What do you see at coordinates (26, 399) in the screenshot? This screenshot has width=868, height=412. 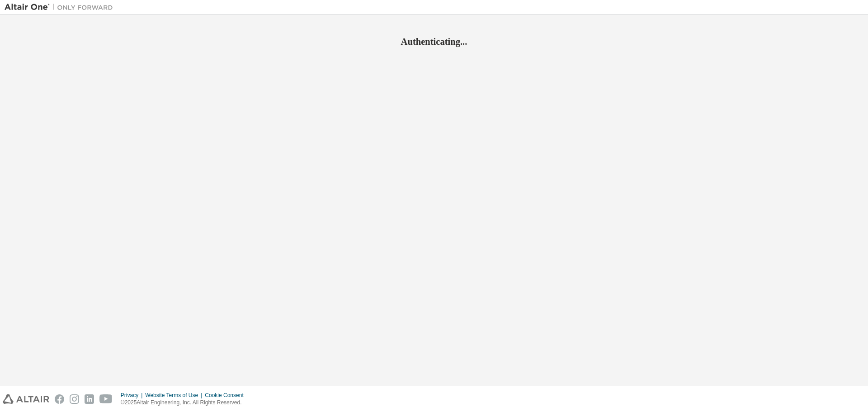 I see `img: altair_logo.svg` at bounding box center [26, 399].